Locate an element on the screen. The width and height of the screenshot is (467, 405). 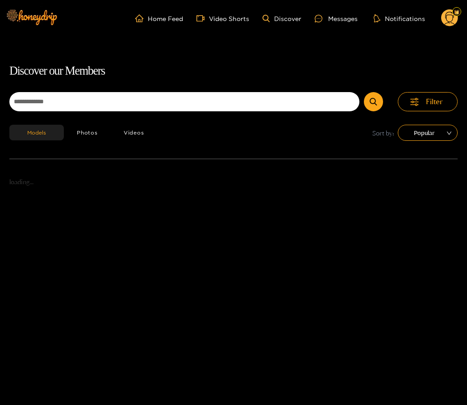
a: Video Shorts is located at coordinates (223, 18).